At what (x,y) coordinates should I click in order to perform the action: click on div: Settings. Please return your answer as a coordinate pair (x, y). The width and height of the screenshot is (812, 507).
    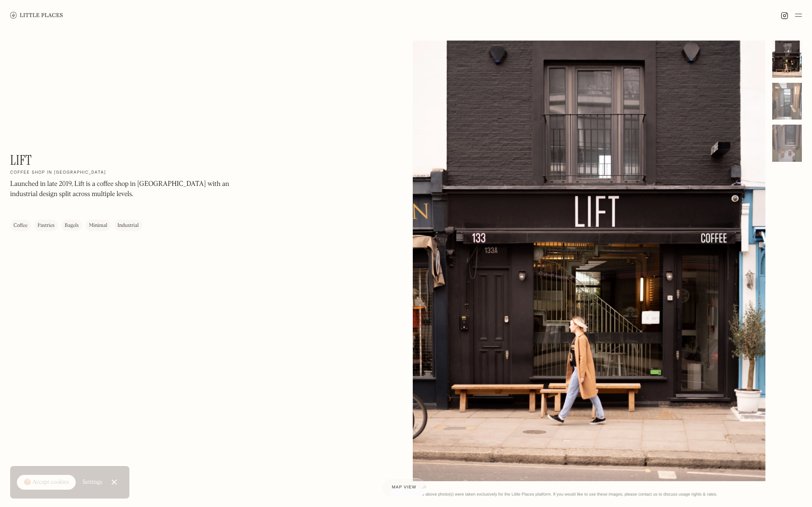
    Looking at the image, I should click on (92, 482).